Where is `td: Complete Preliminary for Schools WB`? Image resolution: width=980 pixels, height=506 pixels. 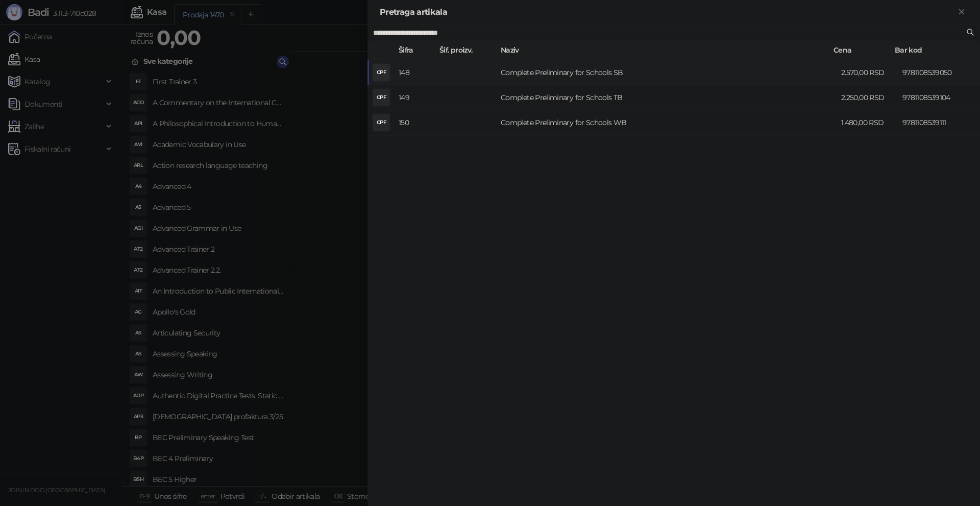
td: Complete Preliminary for Schools WB is located at coordinates (667, 123).